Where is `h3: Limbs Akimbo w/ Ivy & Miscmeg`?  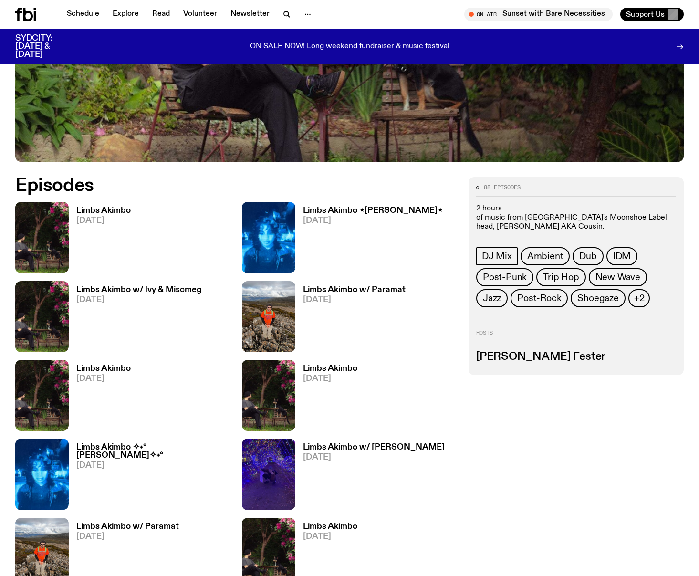 h3: Limbs Akimbo w/ Ivy & Miscmeg is located at coordinates (139, 290).